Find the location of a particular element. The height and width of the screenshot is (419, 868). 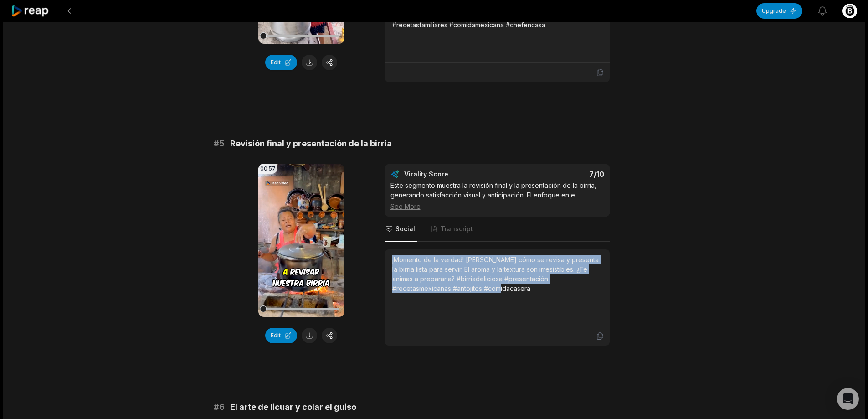

span: Transcript is located at coordinates (457, 229).